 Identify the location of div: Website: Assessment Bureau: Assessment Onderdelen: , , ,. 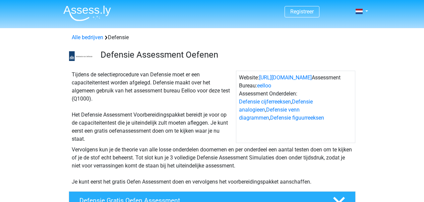
(295, 107).